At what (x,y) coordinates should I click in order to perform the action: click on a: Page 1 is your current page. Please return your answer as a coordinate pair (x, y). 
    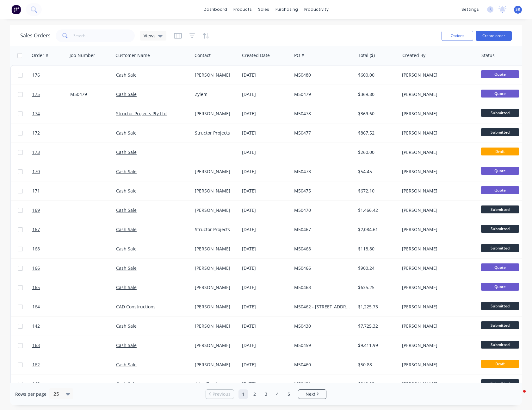
    Looking at the image, I should click on (243, 394).